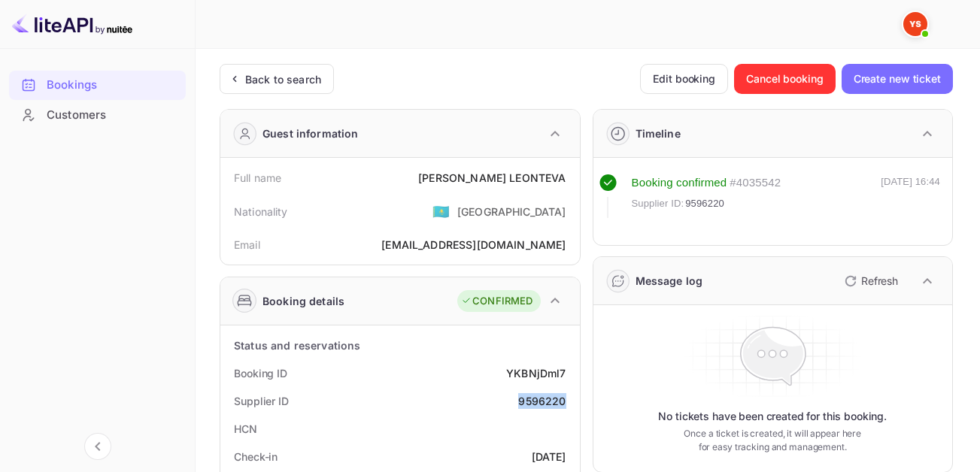  What do you see at coordinates (897, 79) in the screenshot?
I see `button: Create new ticket` at bounding box center [897, 79].